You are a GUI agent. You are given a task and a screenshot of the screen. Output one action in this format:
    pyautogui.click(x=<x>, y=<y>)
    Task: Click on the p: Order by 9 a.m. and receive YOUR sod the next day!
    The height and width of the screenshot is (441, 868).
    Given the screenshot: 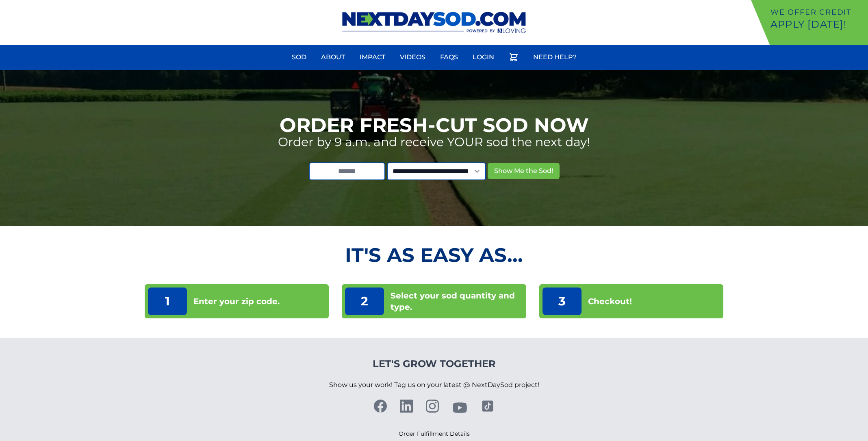 What is the action you would take?
    pyautogui.click(x=434, y=143)
    